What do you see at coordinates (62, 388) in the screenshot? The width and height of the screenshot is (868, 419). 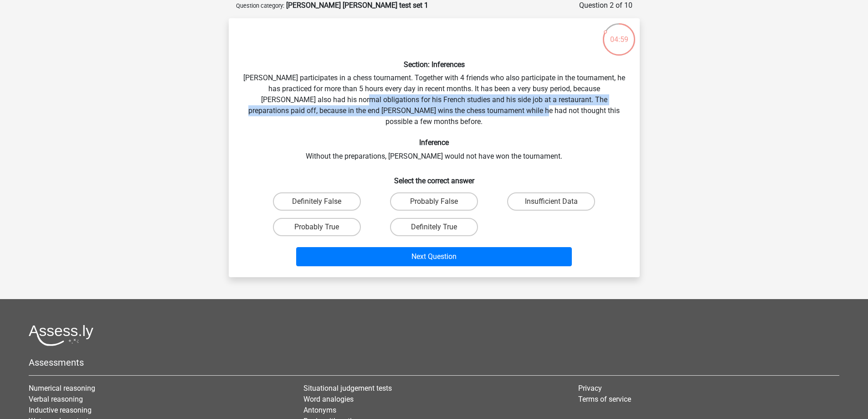 I see `a: Numerical reasoning` at bounding box center [62, 388].